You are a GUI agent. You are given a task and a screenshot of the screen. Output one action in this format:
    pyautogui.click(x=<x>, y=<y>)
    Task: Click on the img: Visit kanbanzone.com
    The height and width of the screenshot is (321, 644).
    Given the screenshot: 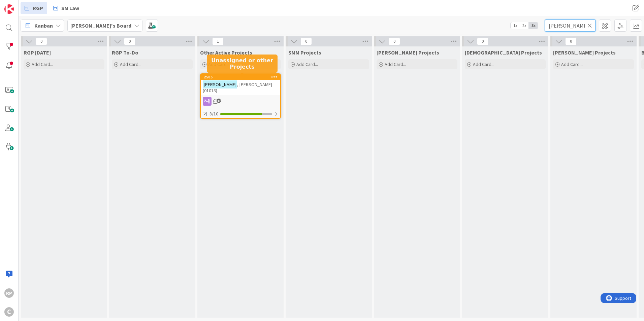 What is the action you would take?
    pyautogui.click(x=9, y=9)
    